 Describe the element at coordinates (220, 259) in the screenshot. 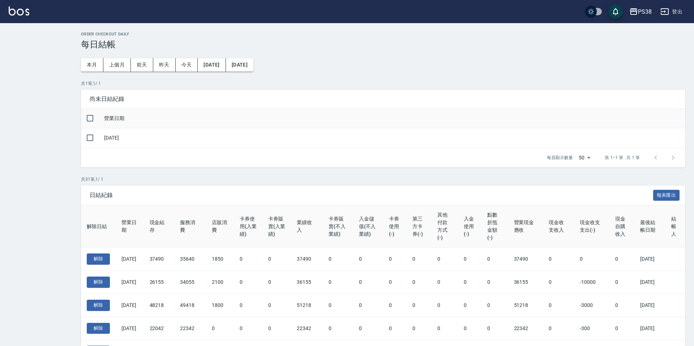

I see `td: 1850` at that location.